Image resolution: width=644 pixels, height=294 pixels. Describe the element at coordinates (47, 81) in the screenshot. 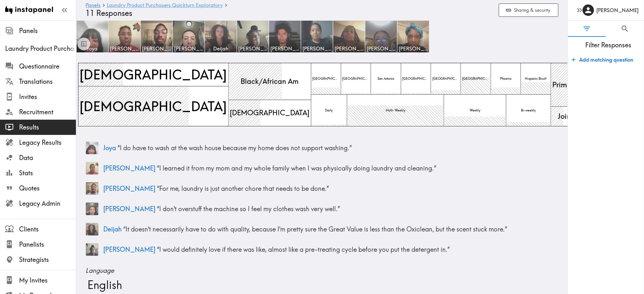

I see `span: Translations` at that location.